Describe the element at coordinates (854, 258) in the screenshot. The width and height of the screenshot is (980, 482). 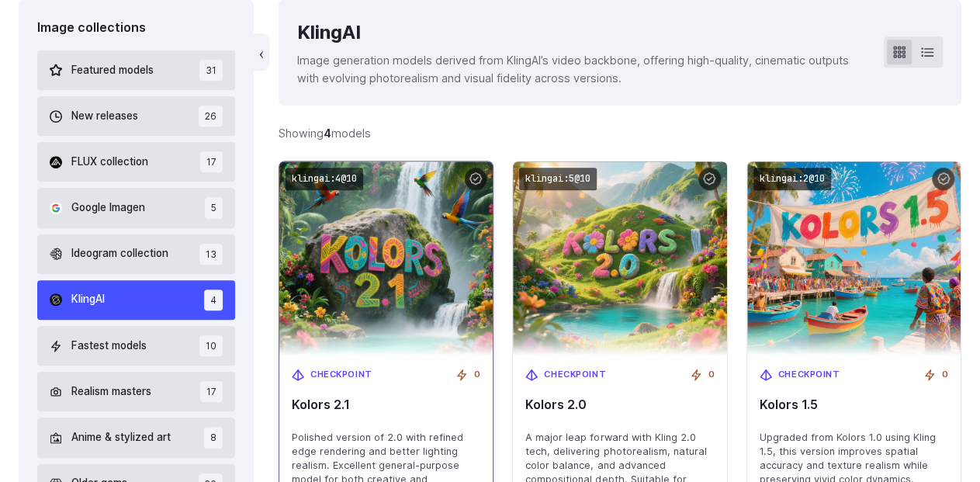
I see `img: Kolors 1.5` at that location.